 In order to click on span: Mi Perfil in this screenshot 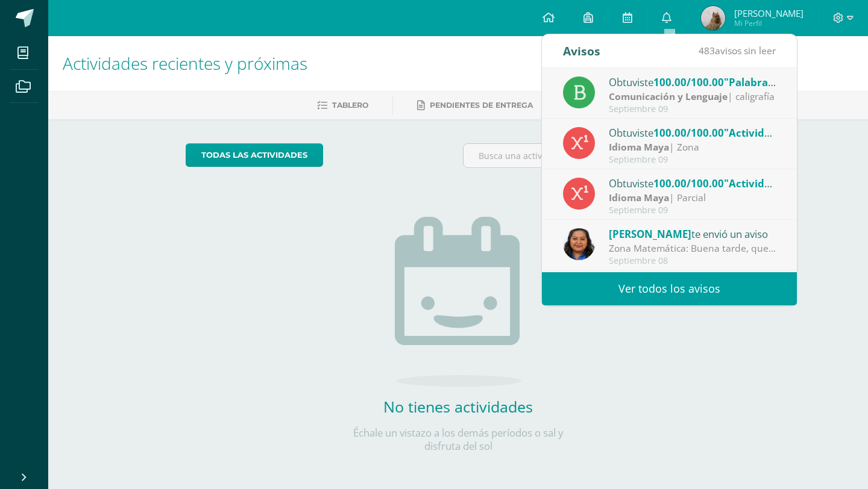, I will do `click(769, 23)`.